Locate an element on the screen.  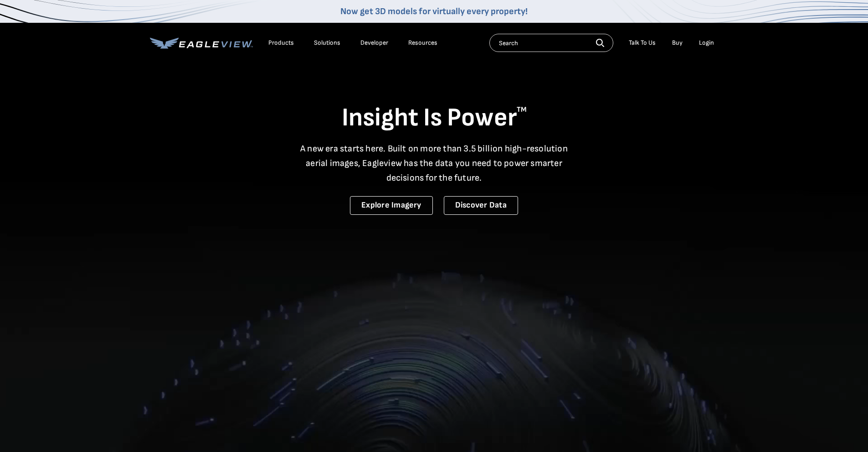
input: Search is located at coordinates (551, 43).